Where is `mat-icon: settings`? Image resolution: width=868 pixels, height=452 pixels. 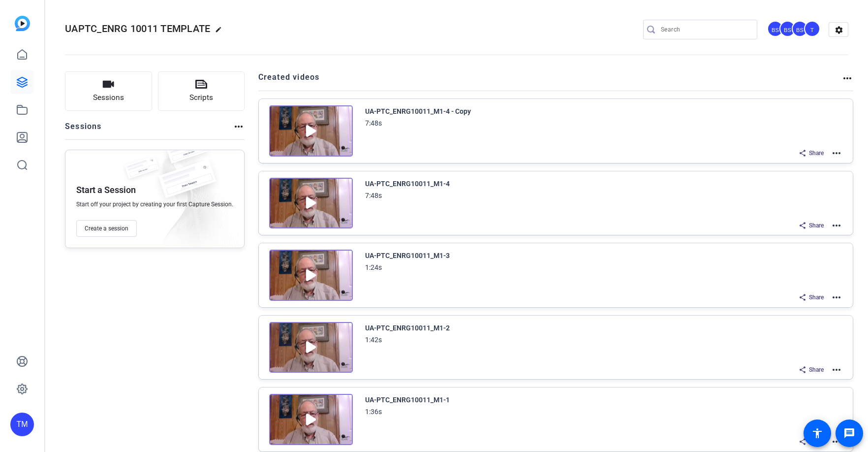
mat-icon: settings is located at coordinates (839, 30).